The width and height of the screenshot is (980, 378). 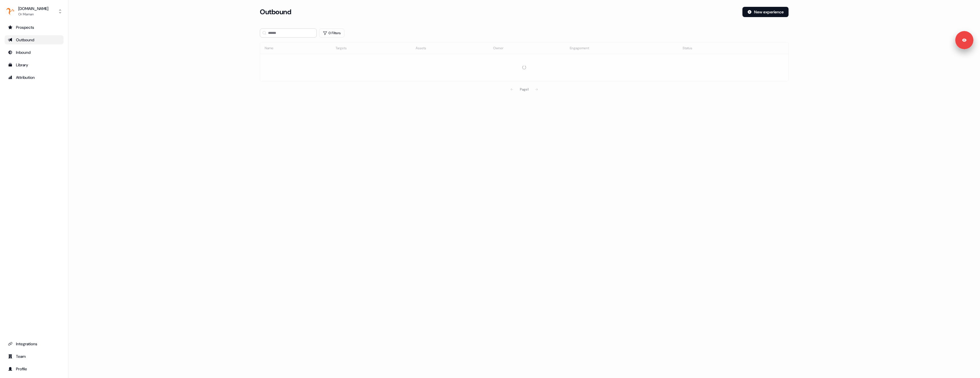 What do you see at coordinates (34, 27) in the screenshot?
I see `a: Go to prospects` at bounding box center [34, 27].